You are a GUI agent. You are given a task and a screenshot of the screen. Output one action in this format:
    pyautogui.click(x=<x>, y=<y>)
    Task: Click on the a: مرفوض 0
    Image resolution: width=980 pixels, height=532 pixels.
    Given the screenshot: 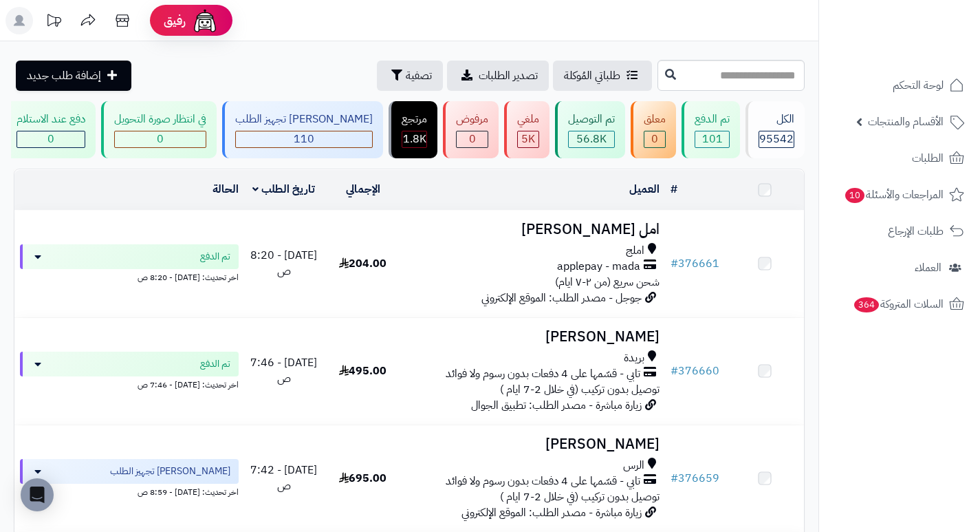 What is the action you would take?
    pyautogui.click(x=471, y=129)
    